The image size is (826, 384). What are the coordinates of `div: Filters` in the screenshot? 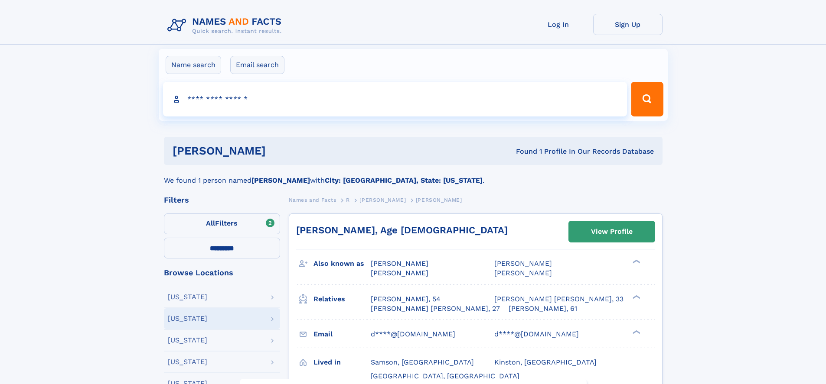 It's located at (222, 200).